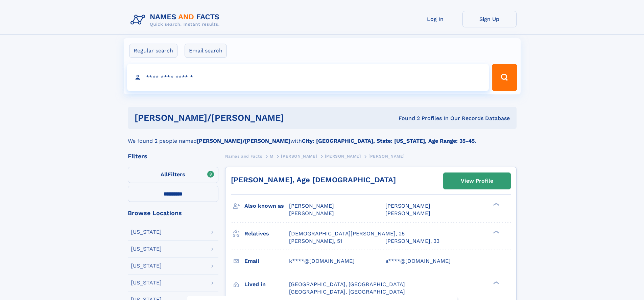 The image size is (644, 300). I want to click on a: Log In, so click(435, 19).